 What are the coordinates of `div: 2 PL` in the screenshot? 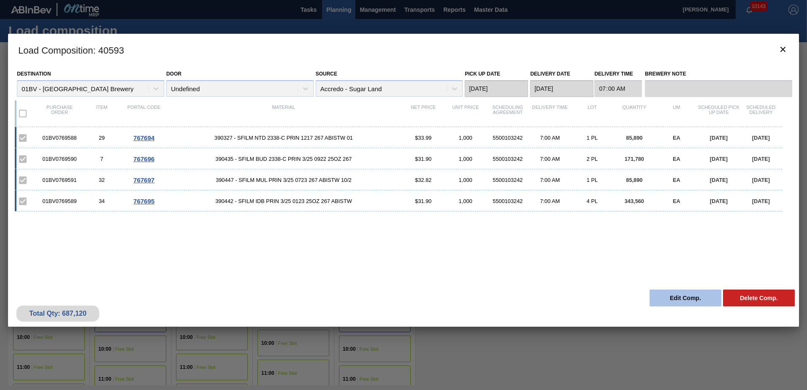 It's located at (592, 159).